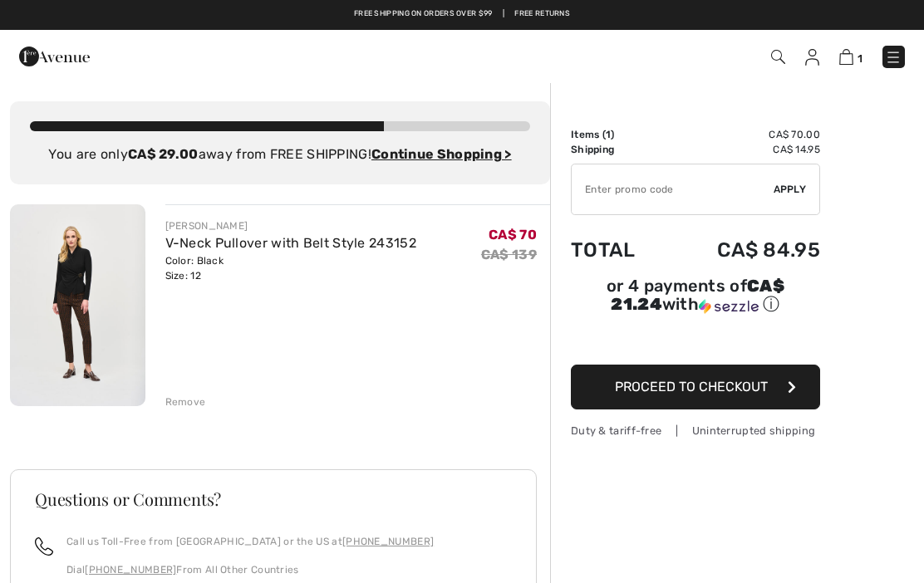  Describe the element at coordinates (186, 402) in the screenshot. I see `div: Remove` at that location.